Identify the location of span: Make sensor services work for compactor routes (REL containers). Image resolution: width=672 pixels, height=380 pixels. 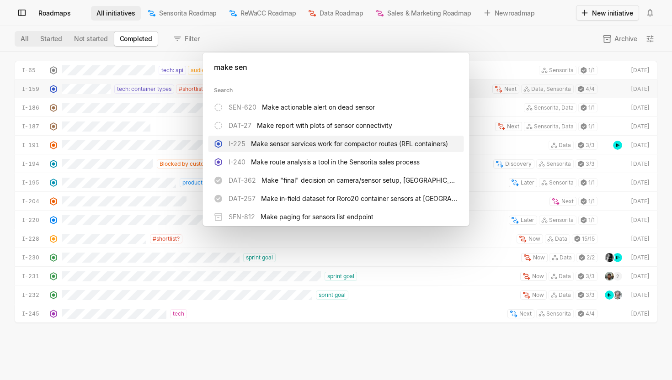
(349, 144).